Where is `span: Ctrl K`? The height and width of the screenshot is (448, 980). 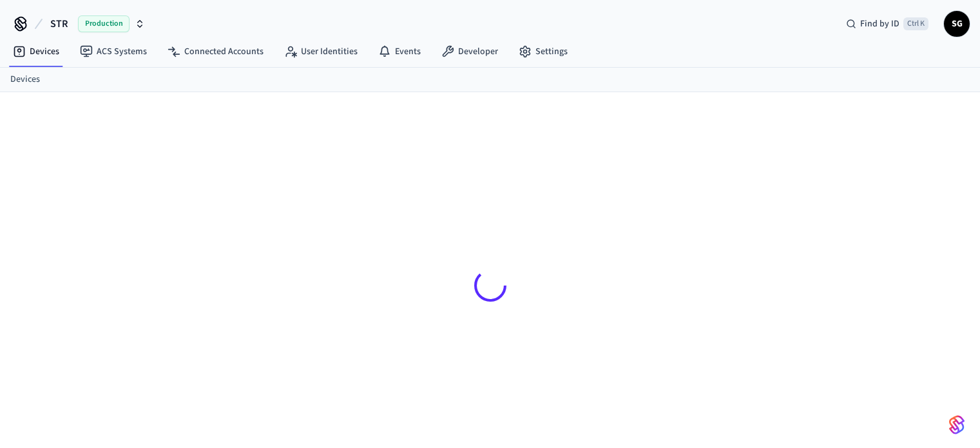 span: Ctrl K is located at coordinates (916, 24).